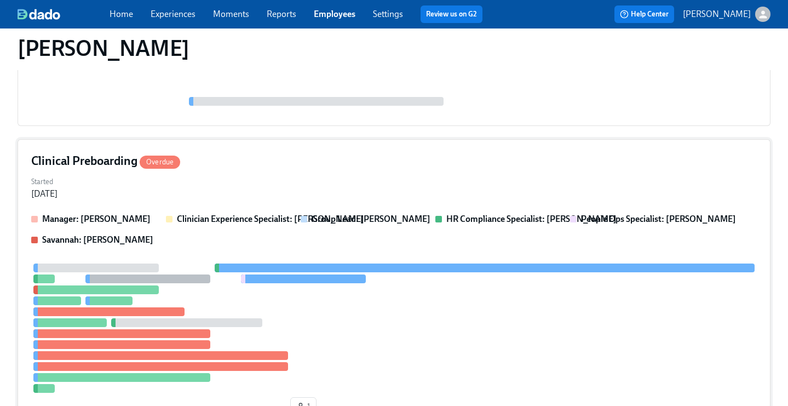  What do you see at coordinates (106, 161) in the screenshot?
I see `h4: Clinical Preboarding` at bounding box center [106, 161].